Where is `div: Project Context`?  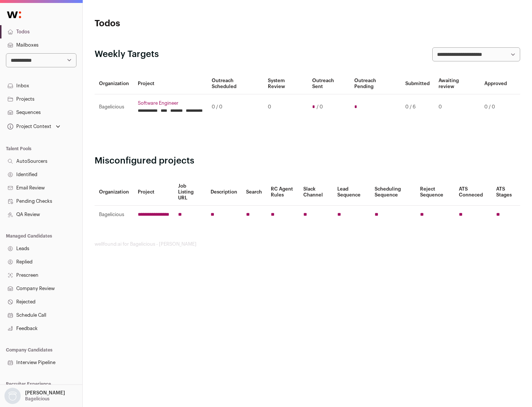 div: Project Context is located at coordinates (29, 127).